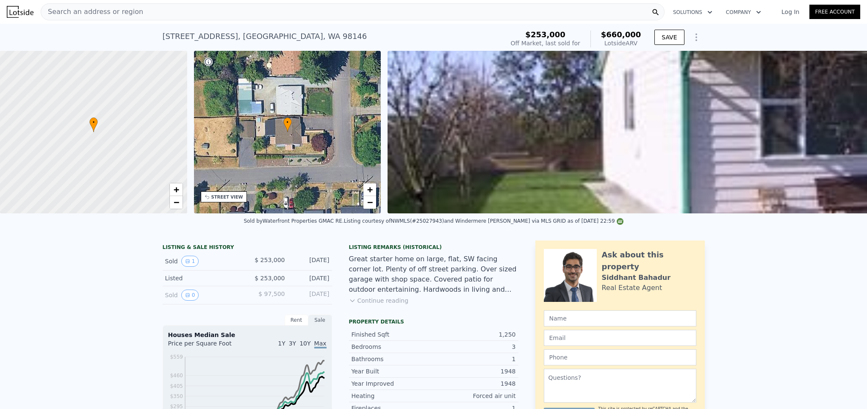 This screenshot has height=409, width=867. Describe the element at coordinates (292, 343) in the screenshot. I see `span: 3Y` at that location.